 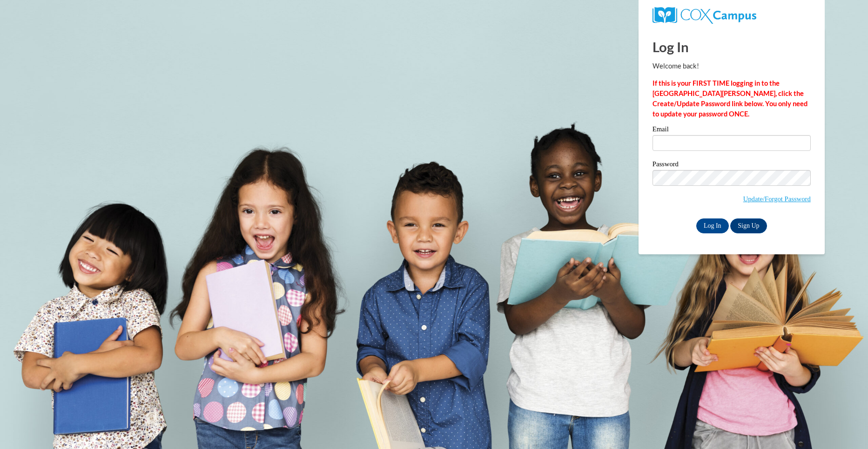 What do you see at coordinates (731, 165) in the screenshot?
I see `label: Password` at bounding box center [731, 165].